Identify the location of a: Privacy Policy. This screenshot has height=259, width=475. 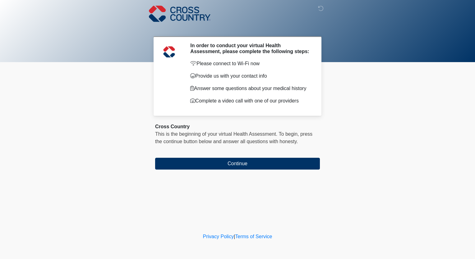
(219, 237).